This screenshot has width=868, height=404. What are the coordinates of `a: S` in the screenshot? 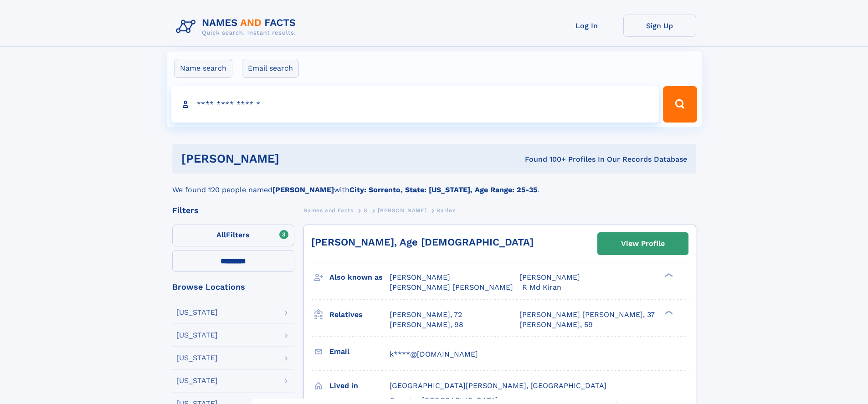 It's located at (365, 210).